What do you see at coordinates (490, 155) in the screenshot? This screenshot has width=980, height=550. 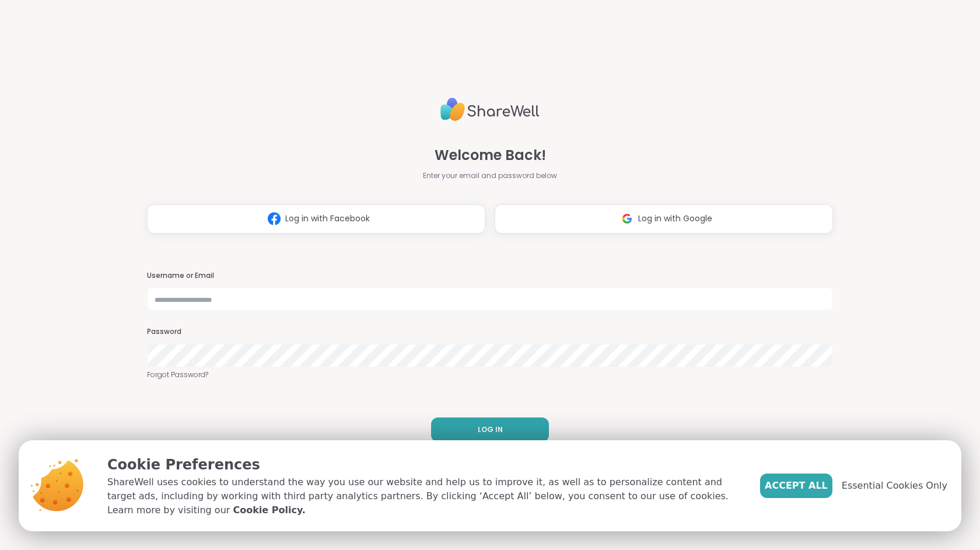 I see `span: Welcome Back!` at bounding box center [490, 155].